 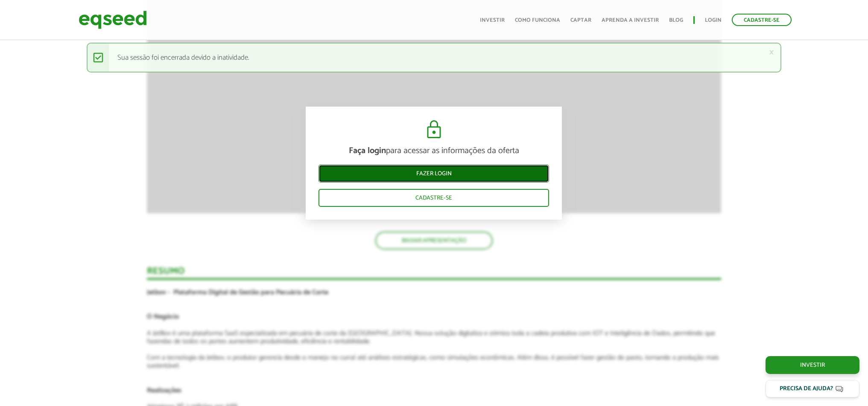 What do you see at coordinates (631, 20) in the screenshot?
I see `a: Aprenda a investir` at bounding box center [631, 20].